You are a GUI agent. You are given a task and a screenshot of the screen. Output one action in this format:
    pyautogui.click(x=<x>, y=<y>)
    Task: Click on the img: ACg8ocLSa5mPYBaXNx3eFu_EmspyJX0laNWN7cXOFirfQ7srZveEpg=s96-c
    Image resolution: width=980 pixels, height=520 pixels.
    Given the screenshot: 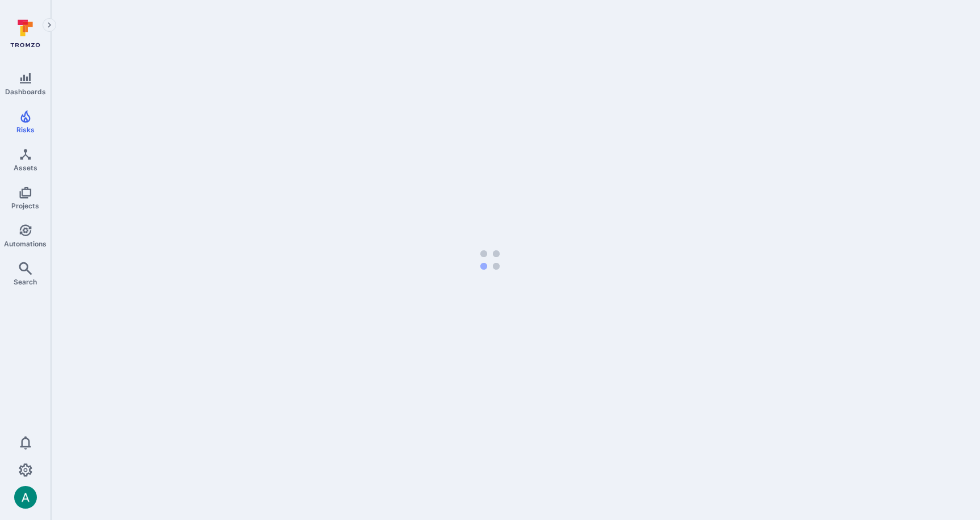 What is the action you would take?
    pyautogui.click(x=25, y=497)
    